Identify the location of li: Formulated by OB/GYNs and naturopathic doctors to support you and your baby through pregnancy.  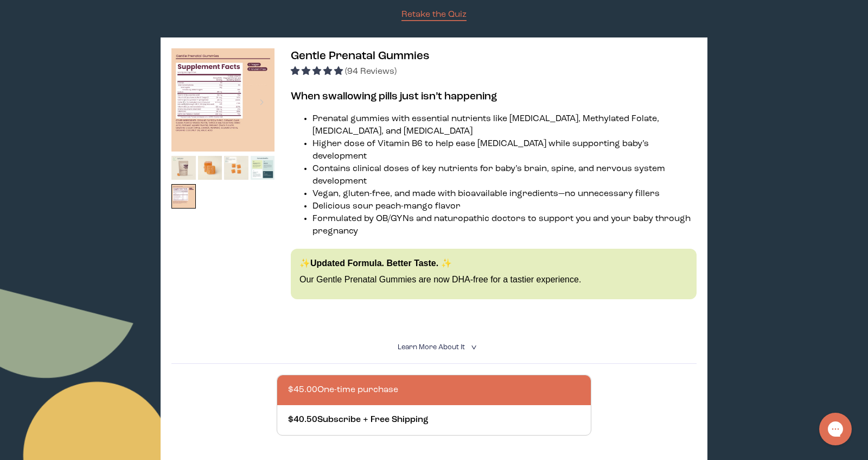
(505, 225).